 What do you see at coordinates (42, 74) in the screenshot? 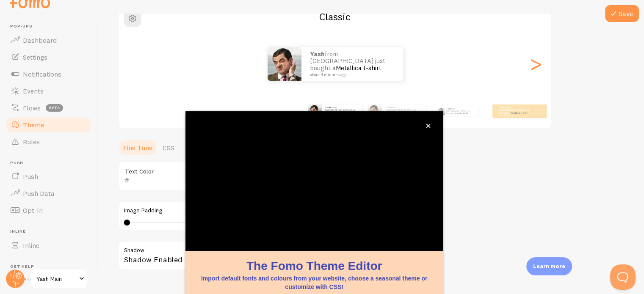
I see `span: Notifications` at bounding box center [42, 74].